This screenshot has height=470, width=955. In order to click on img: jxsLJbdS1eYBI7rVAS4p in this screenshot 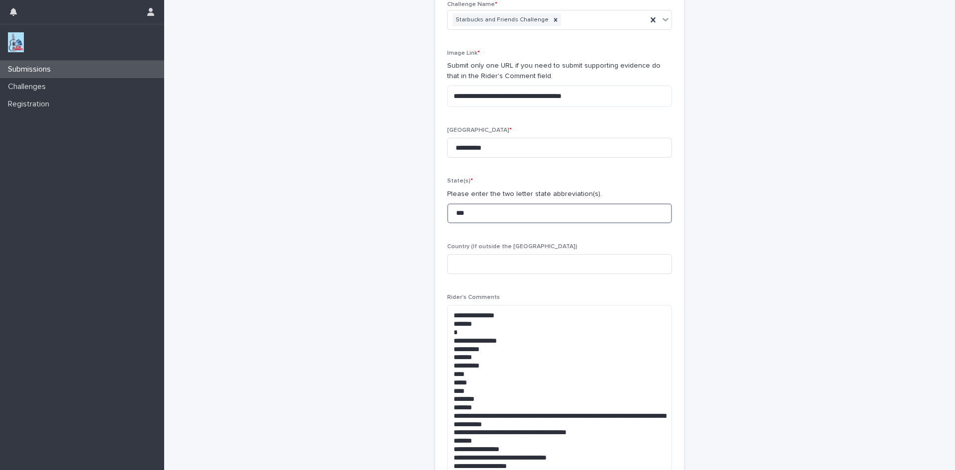, I will do `click(16, 42)`.